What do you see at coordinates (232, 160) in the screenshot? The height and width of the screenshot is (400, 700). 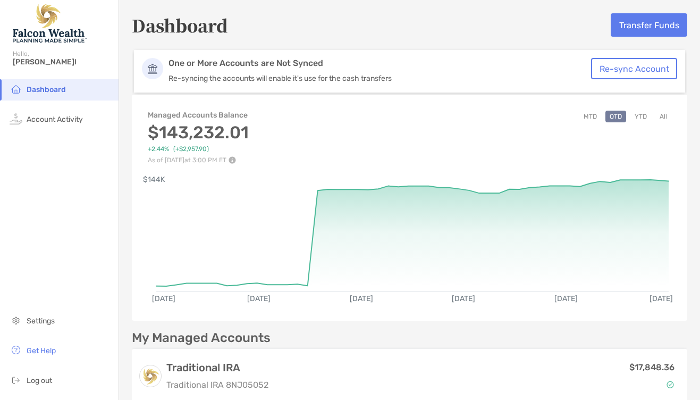 I see `img: Performance Info` at bounding box center [232, 160].